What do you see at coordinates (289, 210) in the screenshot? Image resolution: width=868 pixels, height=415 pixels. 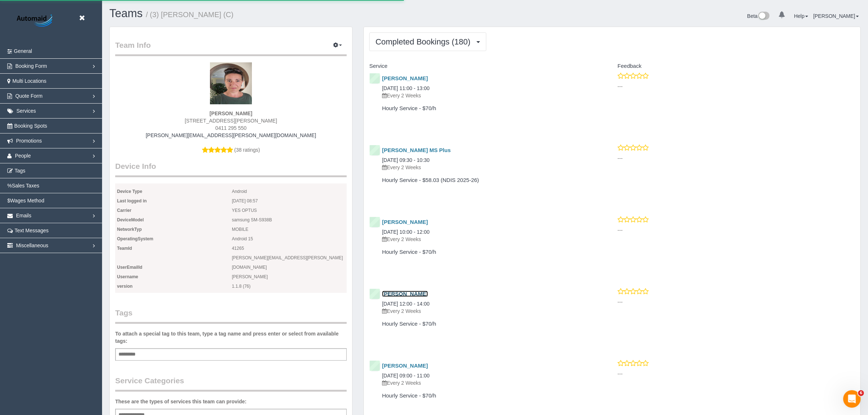 I see `span: YES OPTUS` at bounding box center [289, 210].